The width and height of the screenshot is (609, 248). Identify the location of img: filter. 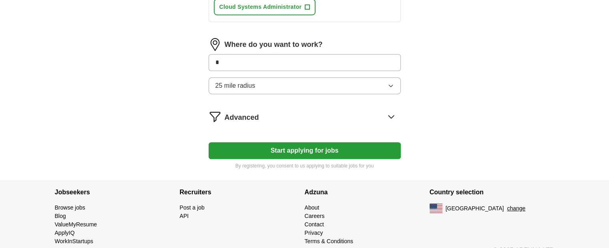
(215, 117).